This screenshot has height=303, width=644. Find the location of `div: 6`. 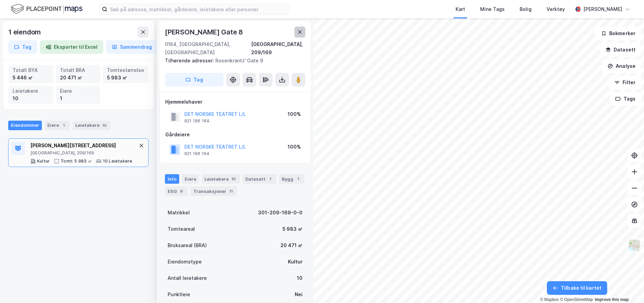

div: 6 is located at coordinates (181, 191).